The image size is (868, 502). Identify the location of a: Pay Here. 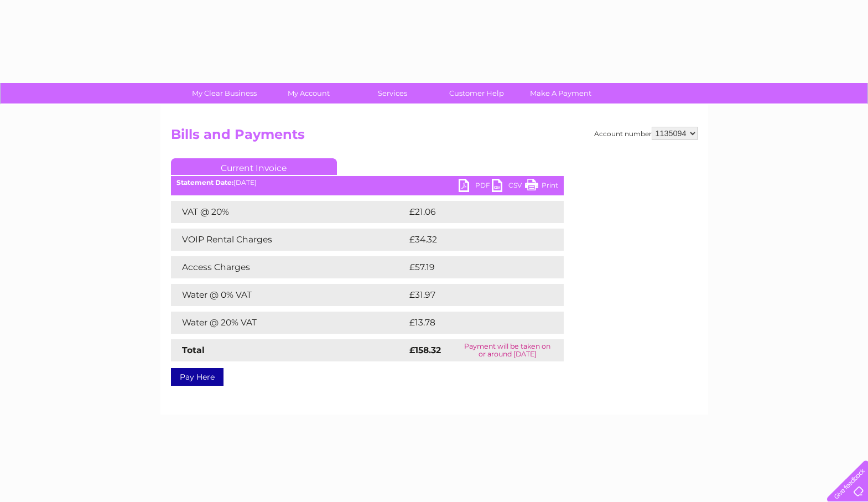
(197, 377).